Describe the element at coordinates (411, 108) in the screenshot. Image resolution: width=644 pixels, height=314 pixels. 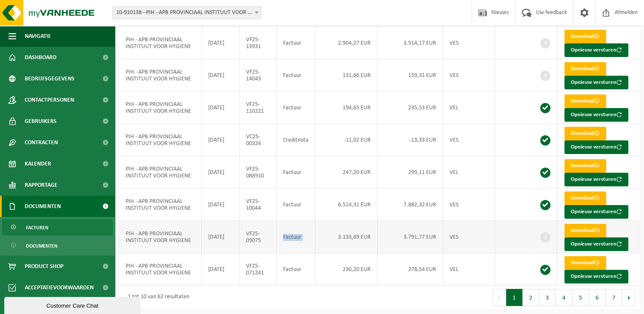
I see `td: 235,53 EUR` at that location.